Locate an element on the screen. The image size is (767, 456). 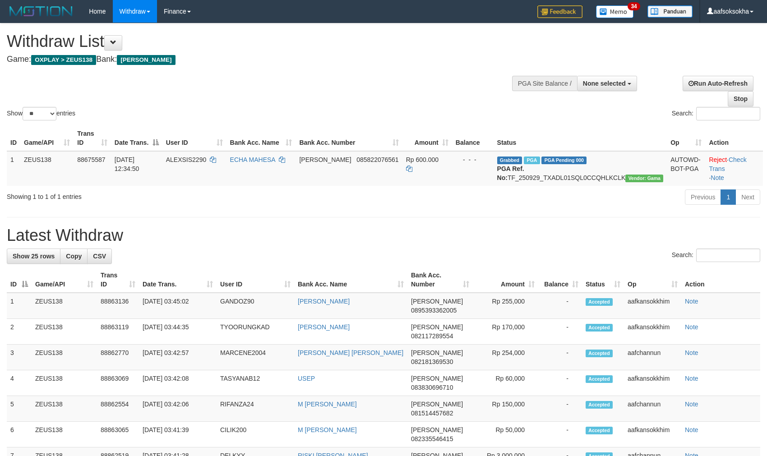
span: Copy 085822076561 to clipboard is located at coordinates (377, 160).